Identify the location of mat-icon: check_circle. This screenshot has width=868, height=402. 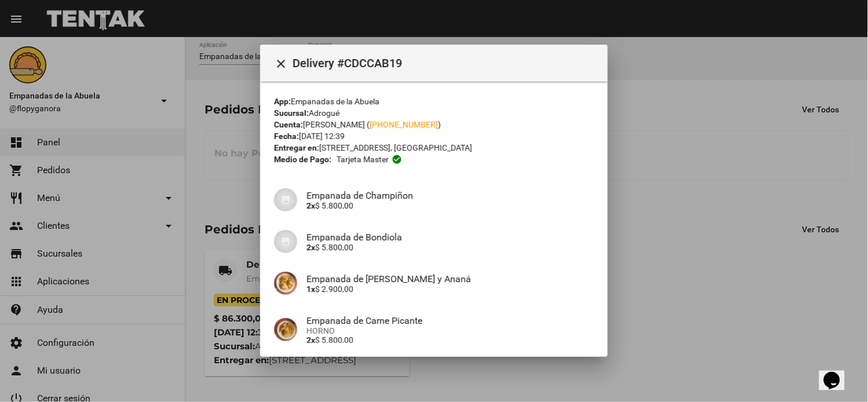
(397, 159).